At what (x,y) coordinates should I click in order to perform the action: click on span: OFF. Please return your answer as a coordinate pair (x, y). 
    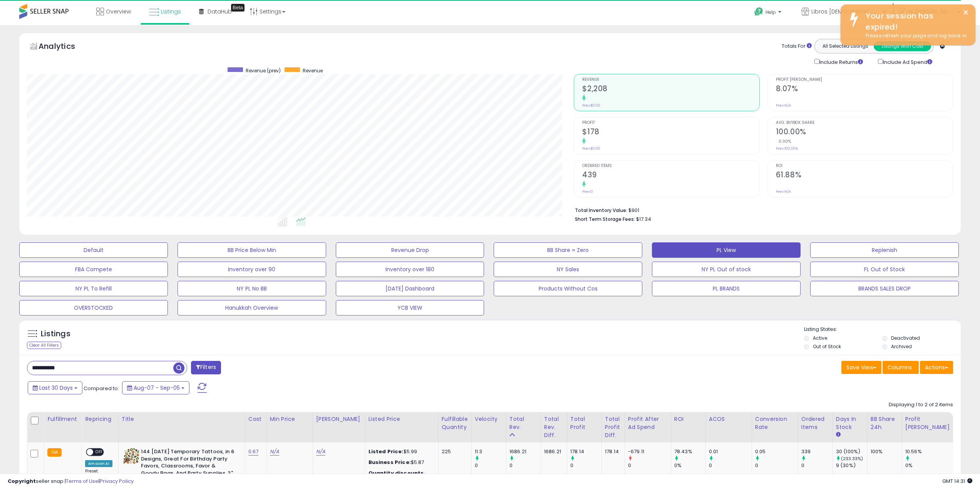
    Looking at the image, I should click on (100, 452).